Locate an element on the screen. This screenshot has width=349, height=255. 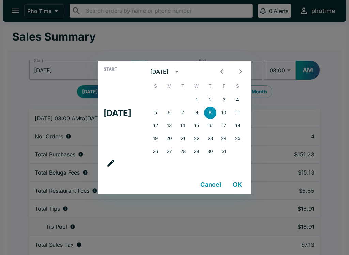
button: 29 is located at coordinates (196, 151).